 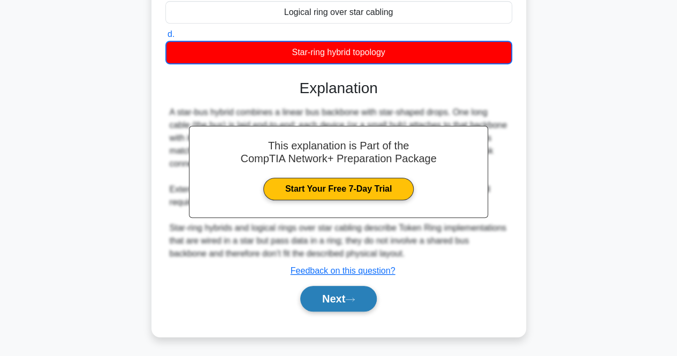 What do you see at coordinates (339, 183) in the screenshot?
I see `div: A star-bus hybrid combines a linear bus backbone with star-shaped drops. One long cable (the bus)...` at bounding box center [339, 183].